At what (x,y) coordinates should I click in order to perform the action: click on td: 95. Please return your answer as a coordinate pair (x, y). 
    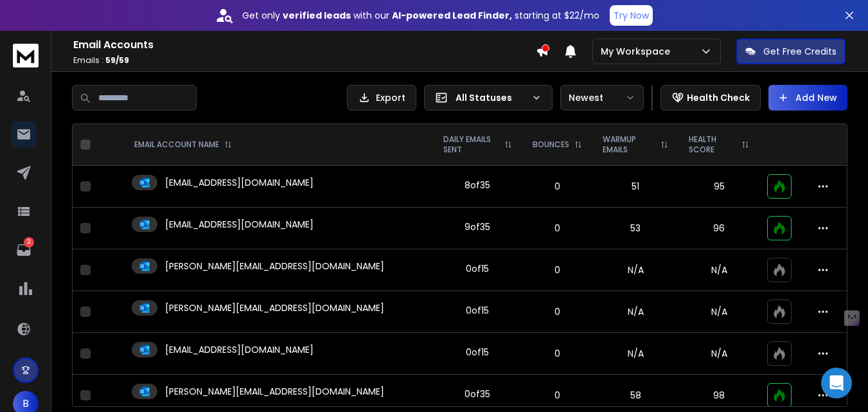
    Looking at the image, I should click on (719, 186).